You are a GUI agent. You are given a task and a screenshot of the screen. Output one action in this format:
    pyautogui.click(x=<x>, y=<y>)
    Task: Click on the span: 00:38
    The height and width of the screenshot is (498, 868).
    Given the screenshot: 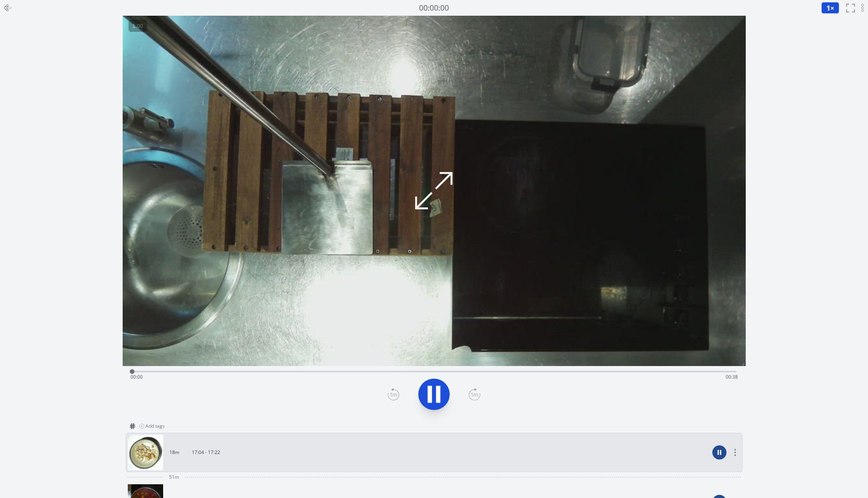 What is the action you would take?
    pyautogui.click(x=732, y=377)
    